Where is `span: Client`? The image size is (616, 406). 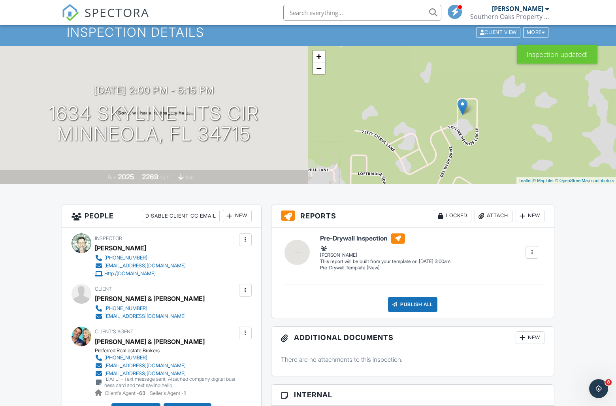
span: Client is located at coordinates (103, 289).